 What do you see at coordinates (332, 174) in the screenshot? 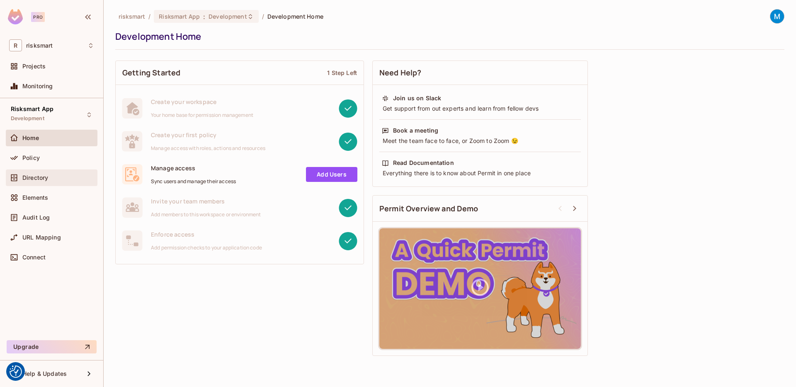
I see `a: Add Users` at bounding box center [332, 174].